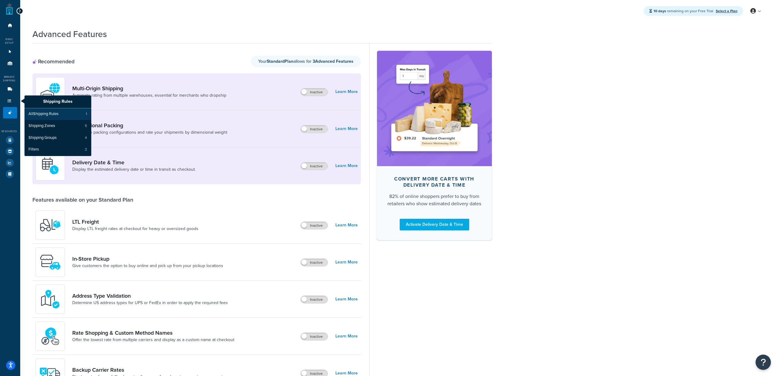 The width and height of the screenshot is (777, 376). Describe the element at coordinates (86, 138) in the screenshot. I see `span: 4` at that location.